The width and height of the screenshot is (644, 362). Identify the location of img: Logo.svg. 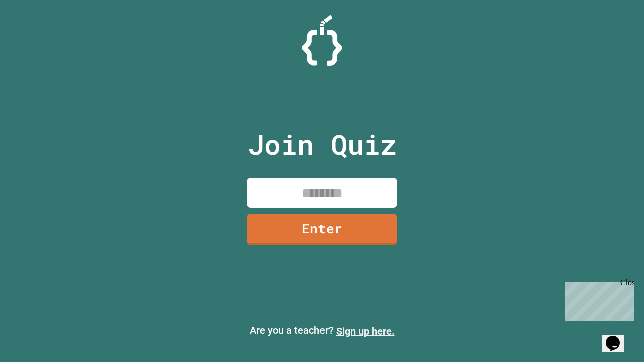
(322, 41).